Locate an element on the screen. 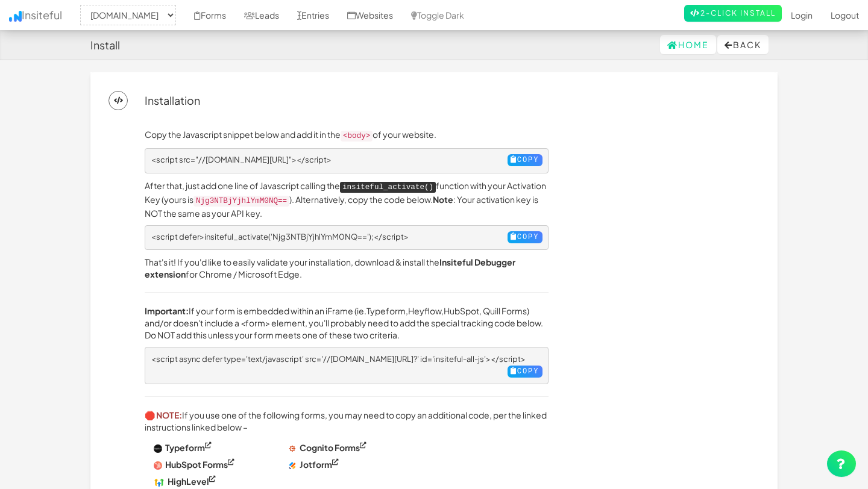  code: <body> is located at coordinates (356, 136).